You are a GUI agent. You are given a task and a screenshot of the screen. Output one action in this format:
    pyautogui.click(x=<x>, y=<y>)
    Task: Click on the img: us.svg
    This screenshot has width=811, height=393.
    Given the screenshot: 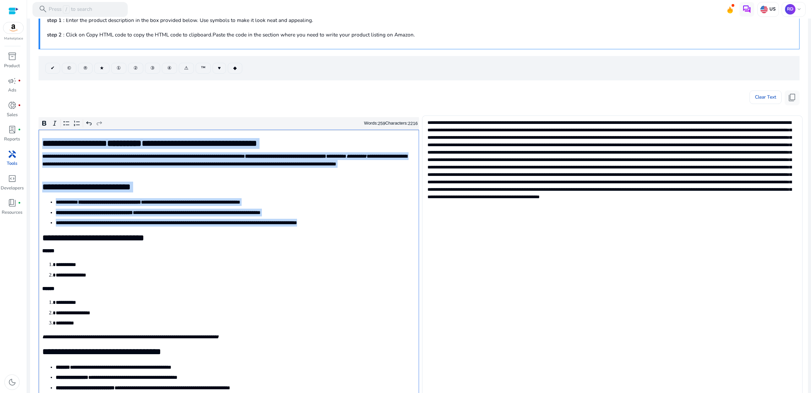 What is the action you would take?
    pyautogui.click(x=764, y=9)
    